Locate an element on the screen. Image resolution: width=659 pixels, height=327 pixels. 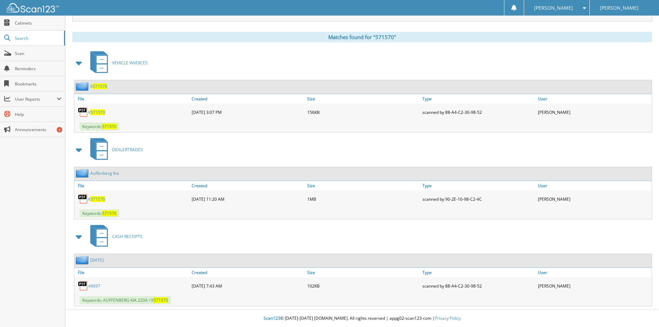
span: CASH RECEIPTS is located at coordinates (127, 236).